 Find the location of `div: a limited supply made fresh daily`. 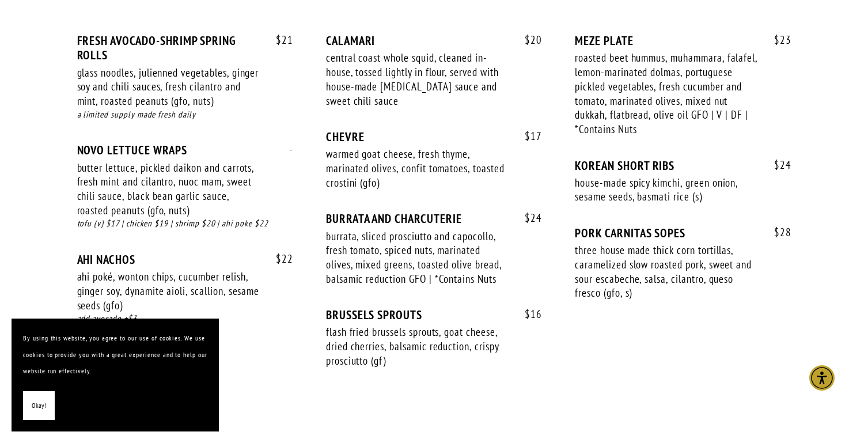

div: a limited supply made fresh daily is located at coordinates (185, 115).